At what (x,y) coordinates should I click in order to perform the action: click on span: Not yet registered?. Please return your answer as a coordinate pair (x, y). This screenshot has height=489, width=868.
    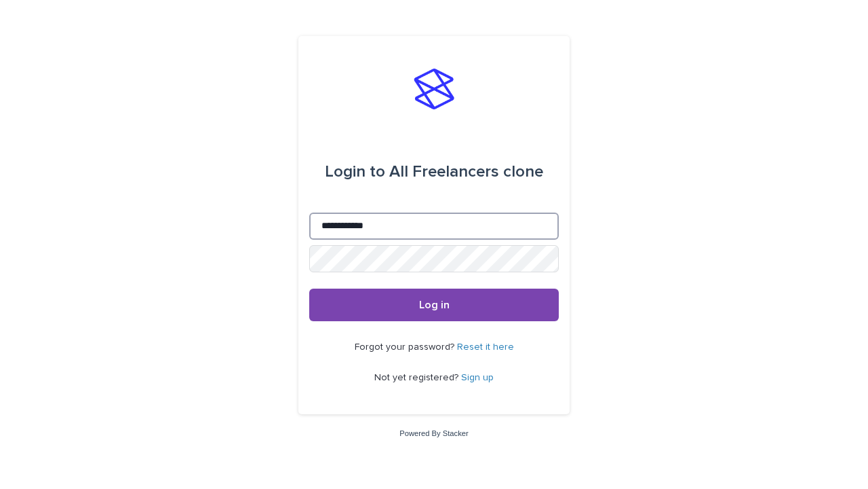
    Looking at the image, I should click on (418, 377).